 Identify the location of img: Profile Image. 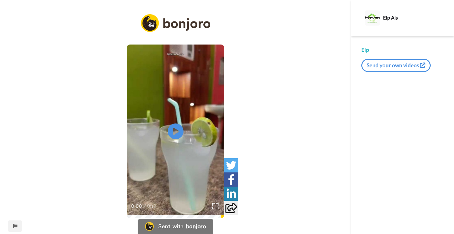
(372, 18).